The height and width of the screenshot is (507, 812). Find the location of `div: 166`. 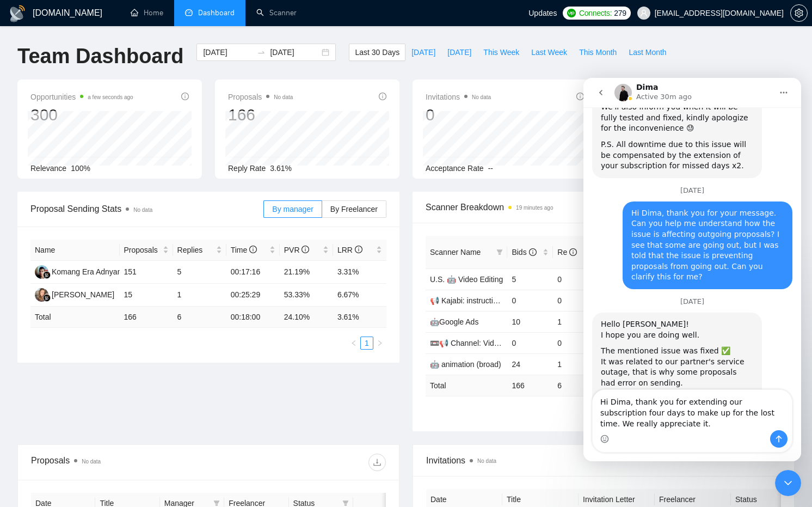

div: 166 is located at coordinates (261, 115).